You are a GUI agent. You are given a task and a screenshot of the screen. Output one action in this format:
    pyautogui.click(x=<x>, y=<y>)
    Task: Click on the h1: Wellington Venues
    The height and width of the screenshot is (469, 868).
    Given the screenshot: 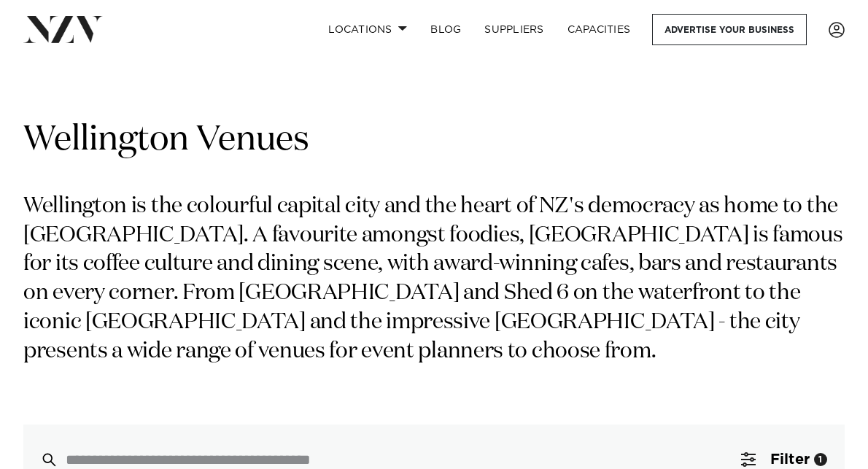 What is the action you would take?
    pyautogui.click(x=434, y=140)
    